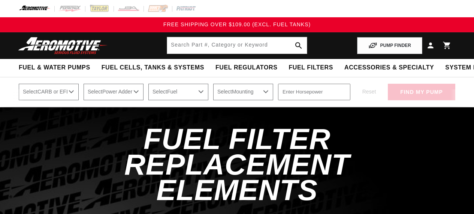 The height and width of the screenshot is (214, 474). What do you see at coordinates (299, 45) in the screenshot?
I see `button: search button` at bounding box center [299, 45].